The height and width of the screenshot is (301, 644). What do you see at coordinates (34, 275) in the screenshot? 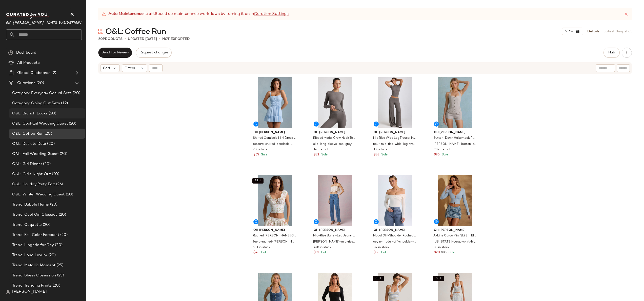
I see `span: Trend: Sheer Obsession` at bounding box center [34, 275].